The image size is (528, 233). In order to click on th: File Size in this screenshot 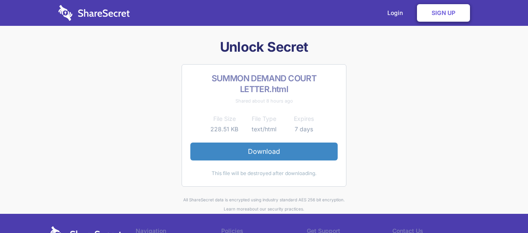, I will do `click(224, 119)`.